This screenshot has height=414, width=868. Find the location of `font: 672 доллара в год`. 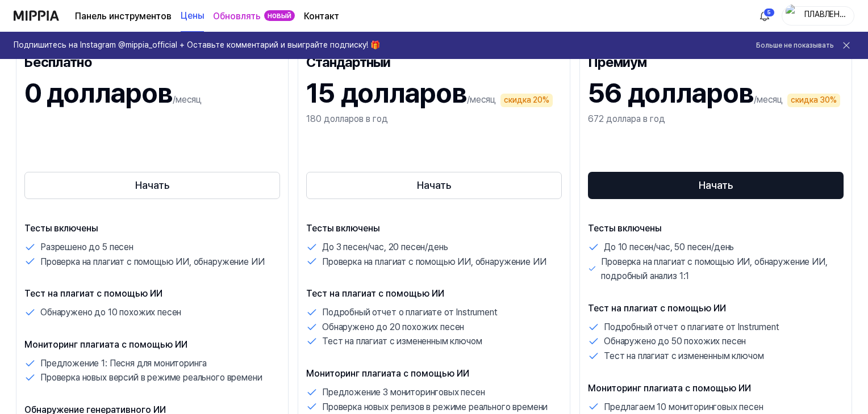

font: 672 доллара в год is located at coordinates (626, 119).